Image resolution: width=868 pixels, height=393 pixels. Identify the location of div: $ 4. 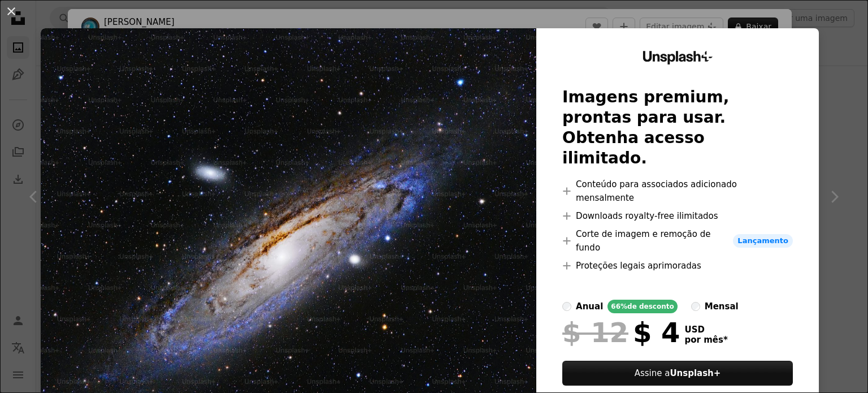
(621, 333).